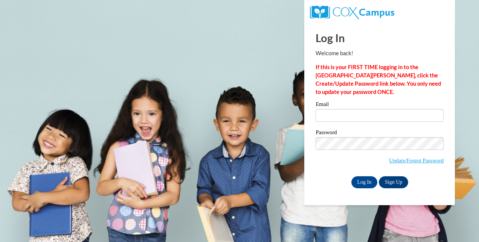 The height and width of the screenshot is (242, 479). Describe the element at coordinates (351, 12) in the screenshot. I see `img: COX Campus` at that location.